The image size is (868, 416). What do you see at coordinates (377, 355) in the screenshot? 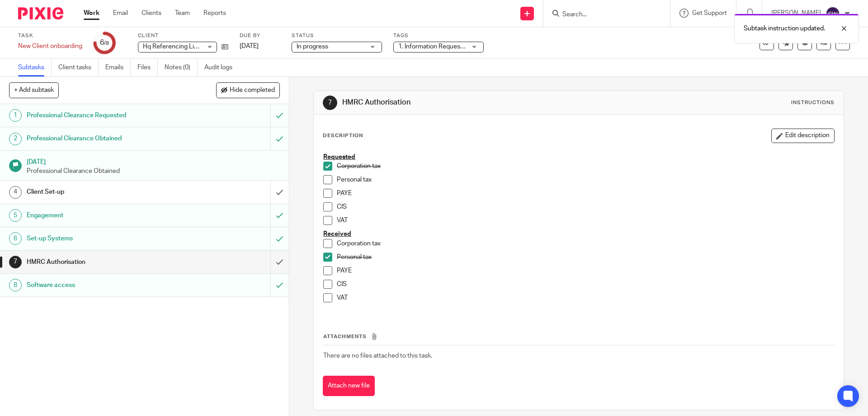
I see `span: There are no files attached to this task.` at bounding box center [377, 355].